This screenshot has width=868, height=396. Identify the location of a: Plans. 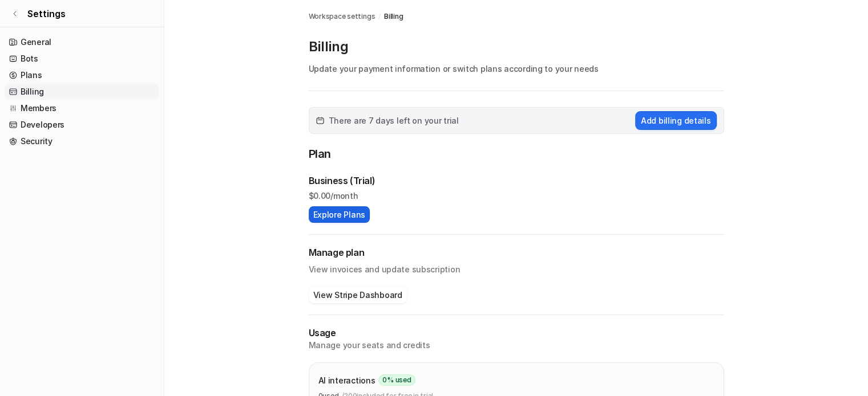
(82, 75).